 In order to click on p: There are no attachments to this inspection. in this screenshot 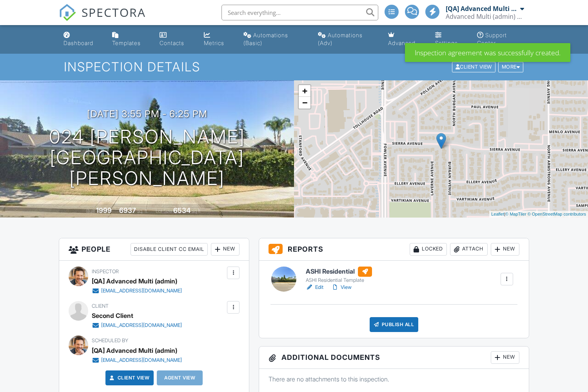, I will do `click(394, 379)`.